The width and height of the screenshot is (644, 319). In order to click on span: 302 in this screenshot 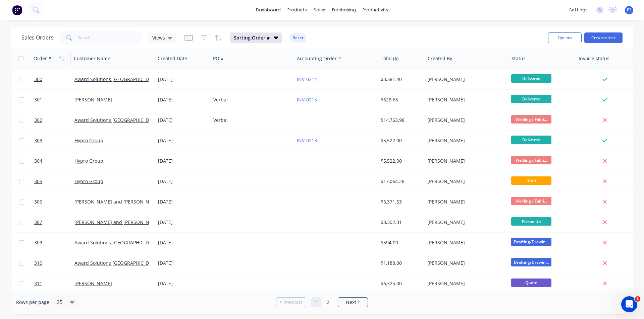, I will do `click(38, 120)`.